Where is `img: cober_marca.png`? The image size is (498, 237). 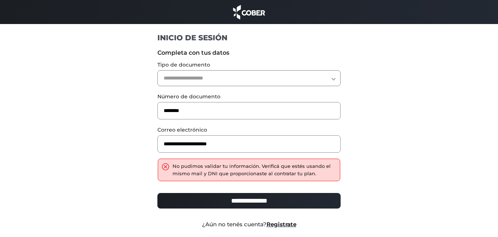 img: cober_marca.png is located at coordinates (249, 12).